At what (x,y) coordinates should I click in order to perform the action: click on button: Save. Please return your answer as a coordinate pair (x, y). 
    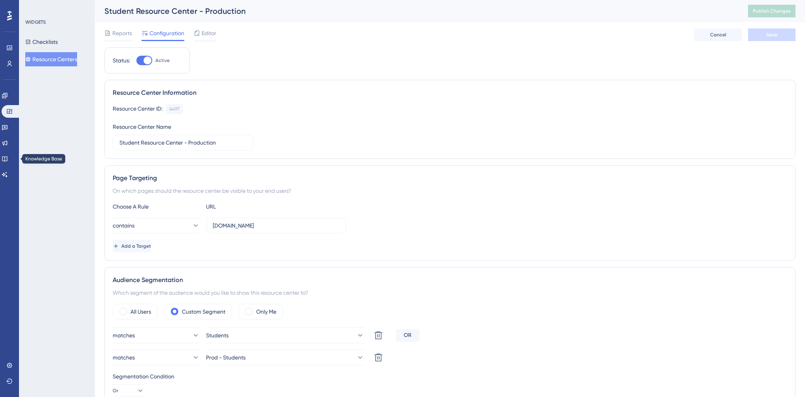
    Looking at the image, I should click on (772, 35).